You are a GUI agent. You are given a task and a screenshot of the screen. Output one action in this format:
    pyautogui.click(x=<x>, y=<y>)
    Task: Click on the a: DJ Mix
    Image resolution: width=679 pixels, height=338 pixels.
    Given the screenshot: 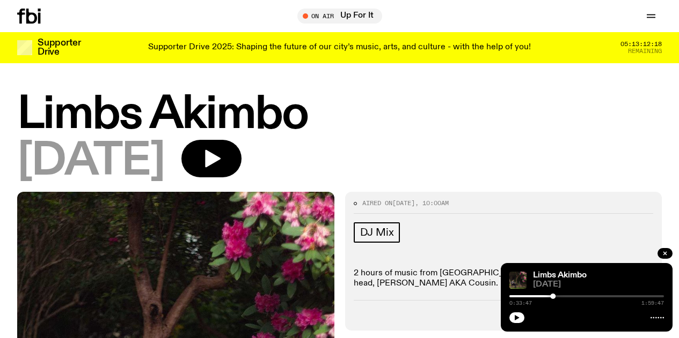 What is the action you would take?
    pyautogui.click(x=377, y=233)
    